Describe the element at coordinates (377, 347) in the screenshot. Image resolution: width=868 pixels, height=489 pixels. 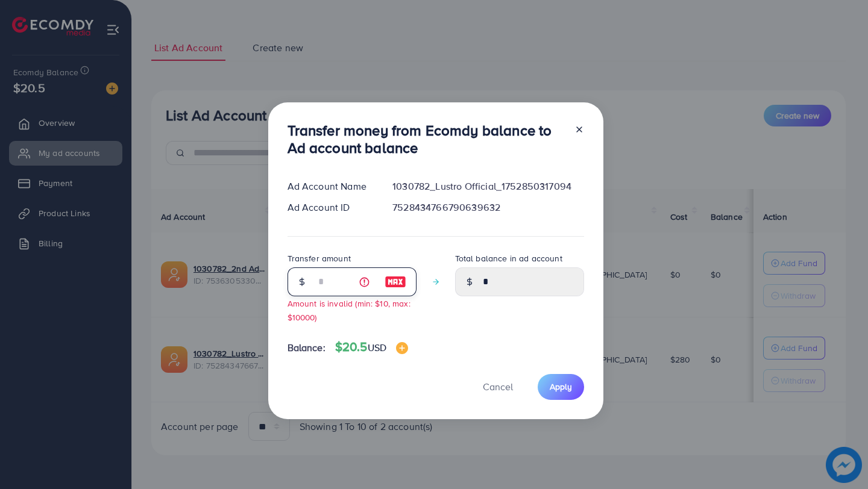
I see `span: USD` at that location.